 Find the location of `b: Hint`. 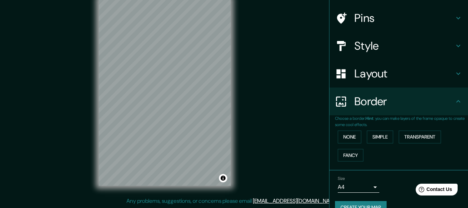

b: Hint is located at coordinates (370, 118).